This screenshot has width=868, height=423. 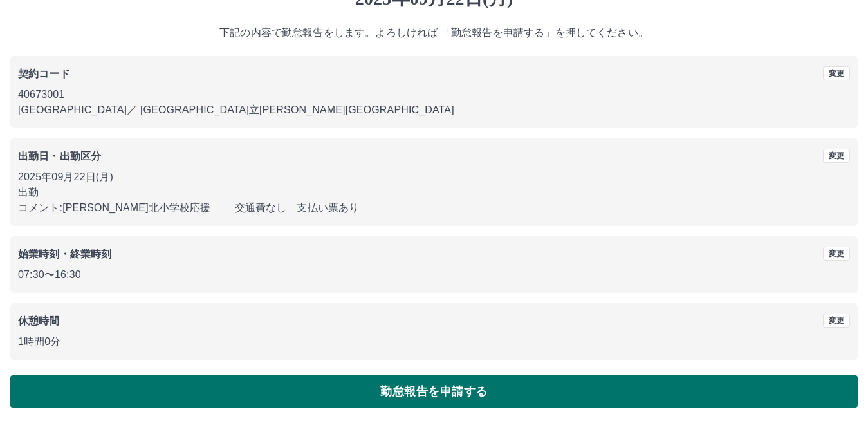 I want to click on b: 始業時刻・終業時刻, so click(x=64, y=254).